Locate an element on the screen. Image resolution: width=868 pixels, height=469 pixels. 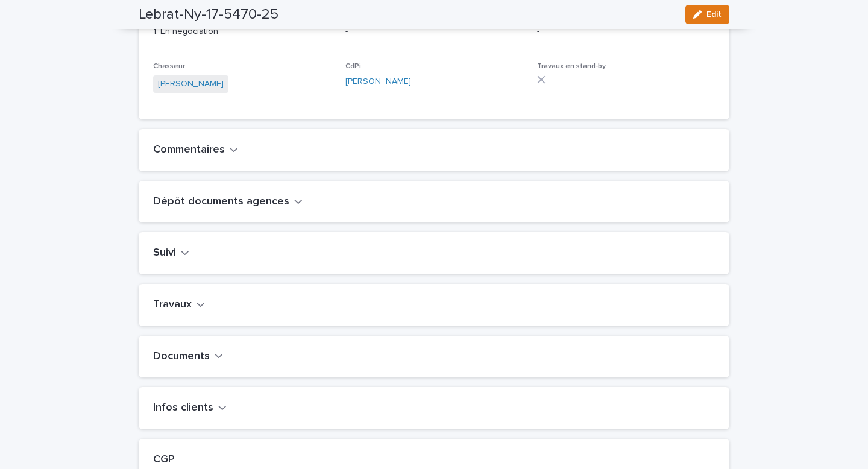
button: Infos clients is located at coordinates (190, 408).